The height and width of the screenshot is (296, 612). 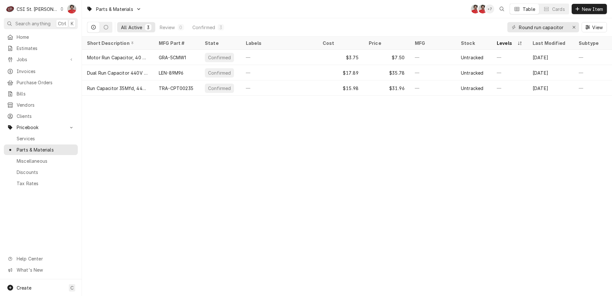 I want to click on span: What's New, so click(x=45, y=269).